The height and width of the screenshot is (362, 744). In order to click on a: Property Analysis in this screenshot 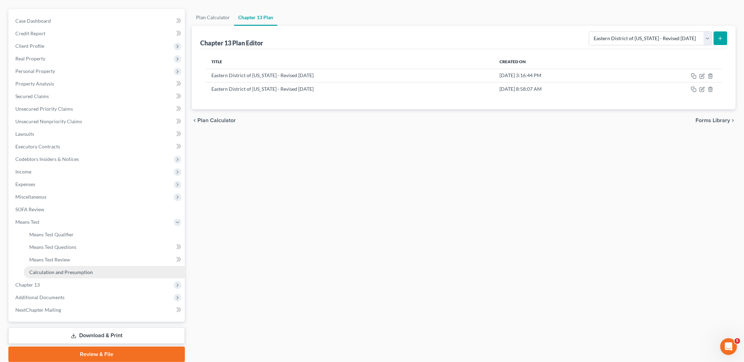, I will do `click(97, 84)`.